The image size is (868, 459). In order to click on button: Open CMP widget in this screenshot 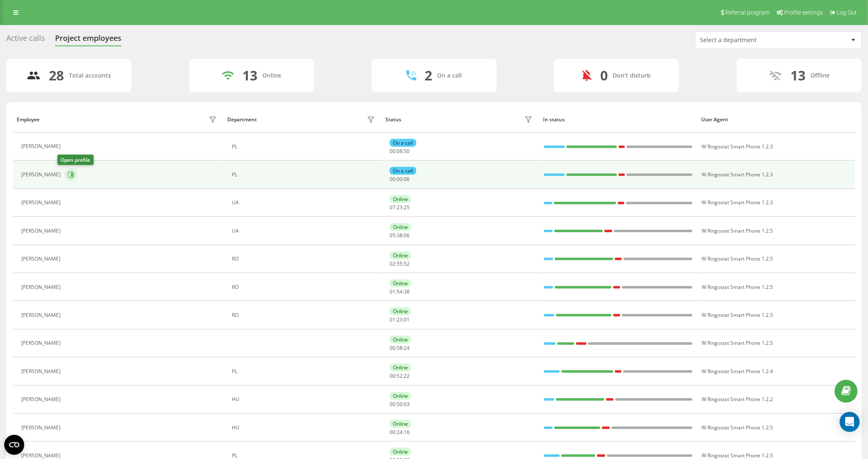, I will do `click(14, 445)`.